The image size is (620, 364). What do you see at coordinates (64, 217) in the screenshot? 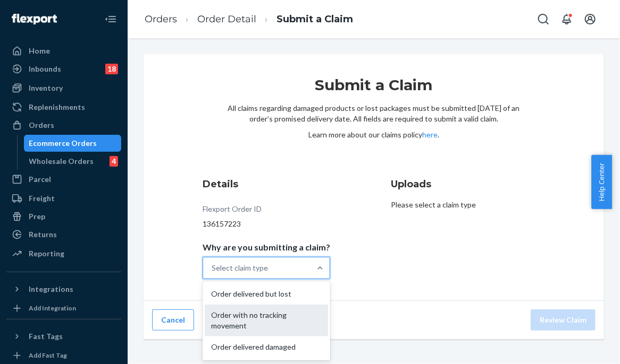
I see `a: Prep` at bounding box center [64, 217].